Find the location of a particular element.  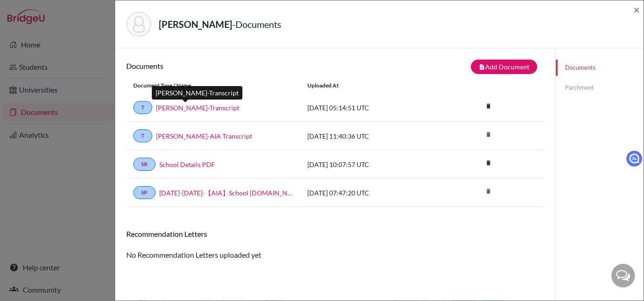

a: SP is located at coordinates (144, 193).